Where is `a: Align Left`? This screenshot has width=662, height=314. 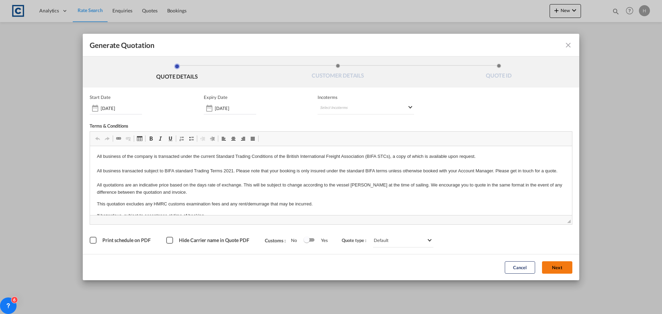
a: Align Left is located at coordinates (224, 139).